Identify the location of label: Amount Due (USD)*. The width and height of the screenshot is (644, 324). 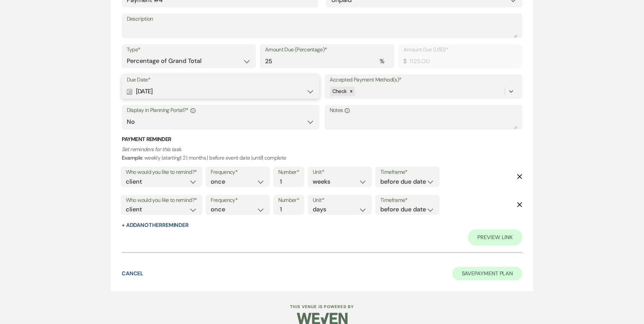
(460, 49).